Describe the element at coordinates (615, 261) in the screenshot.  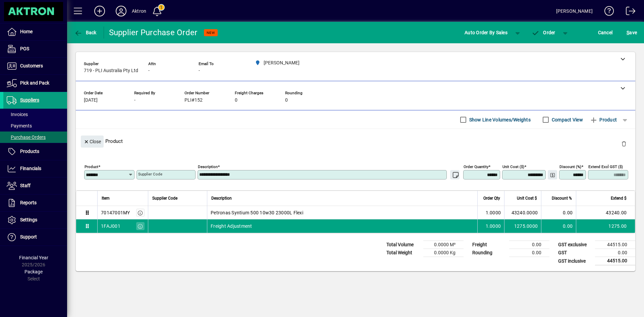
I see `td: 44515.00` at that location.